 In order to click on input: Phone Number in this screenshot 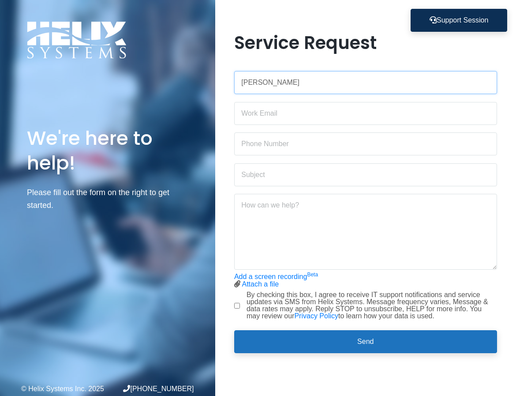, I will do `click(366, 144)`.